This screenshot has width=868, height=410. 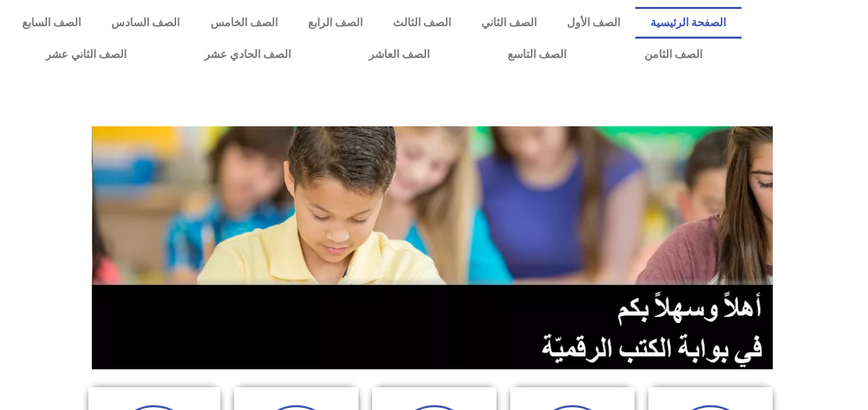 What do you see at coordinates (399, 54) in the screenshot?
I see `a: الصف العاشر` at bounding box center [399, 54].